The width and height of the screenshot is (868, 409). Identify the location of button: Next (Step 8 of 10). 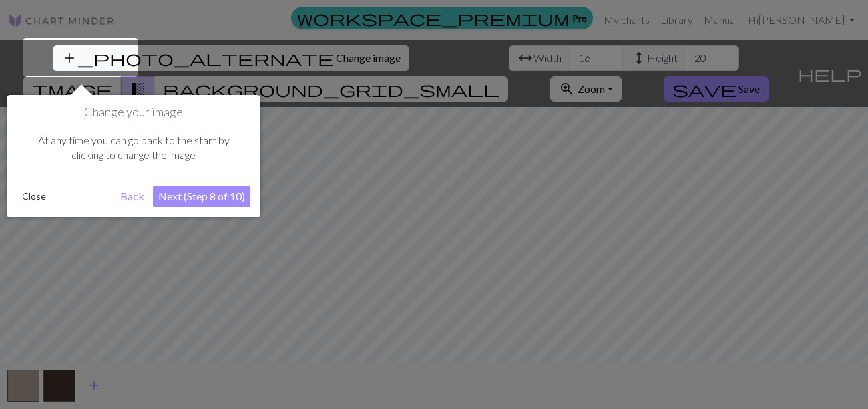
(202, 196).